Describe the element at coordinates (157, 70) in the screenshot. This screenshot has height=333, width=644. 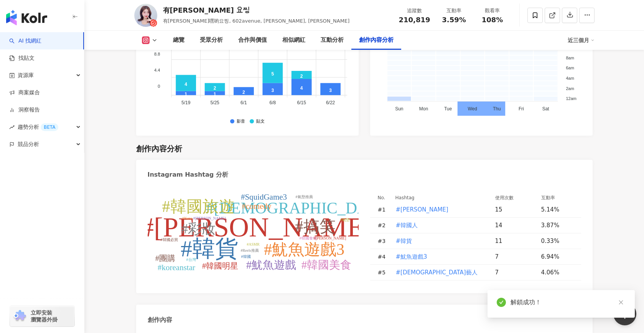
I see `tspan: 4.4` at that location.